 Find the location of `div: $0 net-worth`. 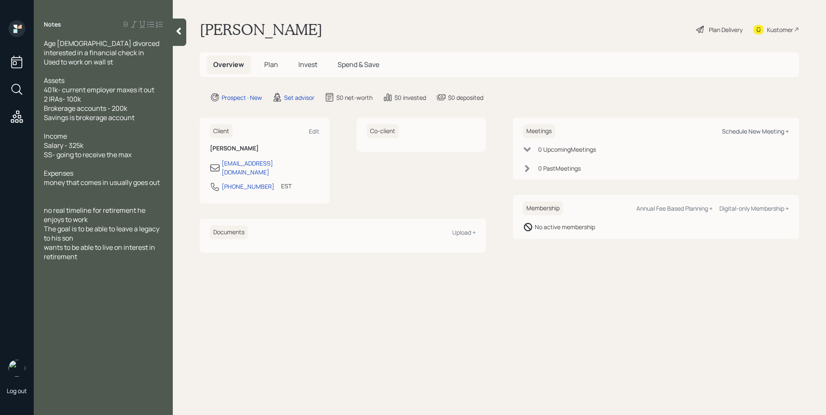

div: $0 net-worth is located at coordinates (354, 97).